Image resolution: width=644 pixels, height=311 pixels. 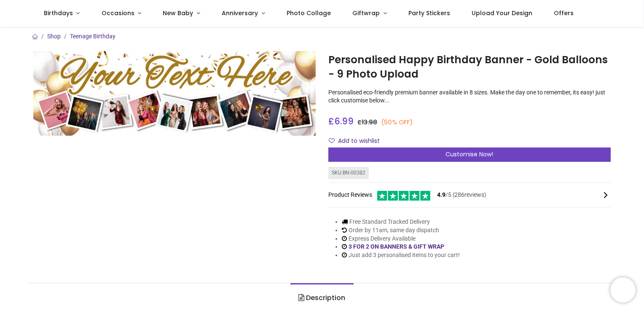 I want to click on p: Personalised eco-friendly premium banner available in 8 sizes. Make the day one to remember, its ..., so click(x=470, y=96).